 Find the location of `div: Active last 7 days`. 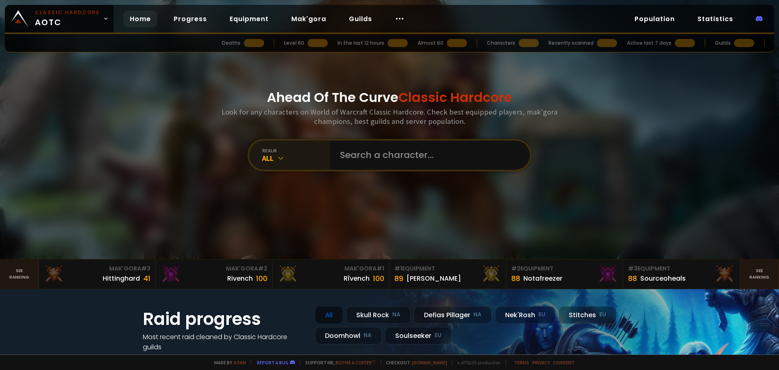

div: Active last 7 days is located at coordinates (649, 43).